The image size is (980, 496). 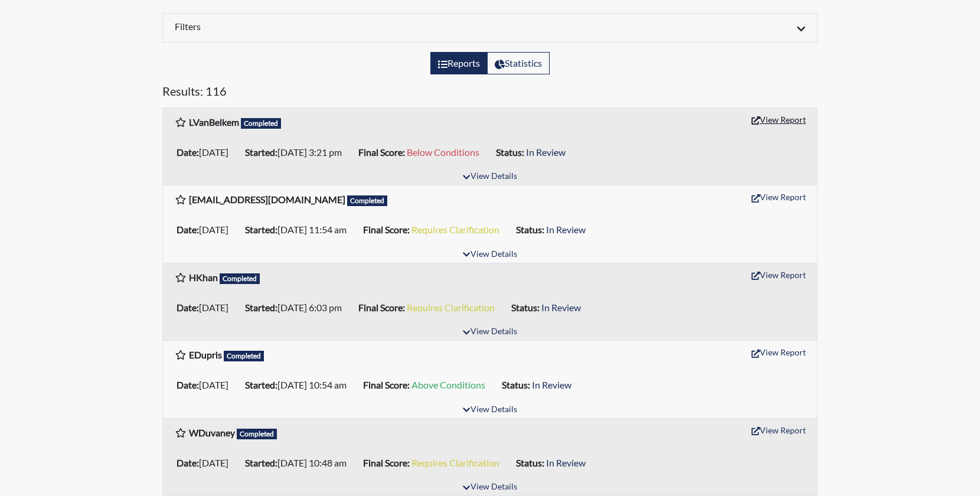 I want to click on label: View statistics about completed interviews, so click(x=518, y=63).